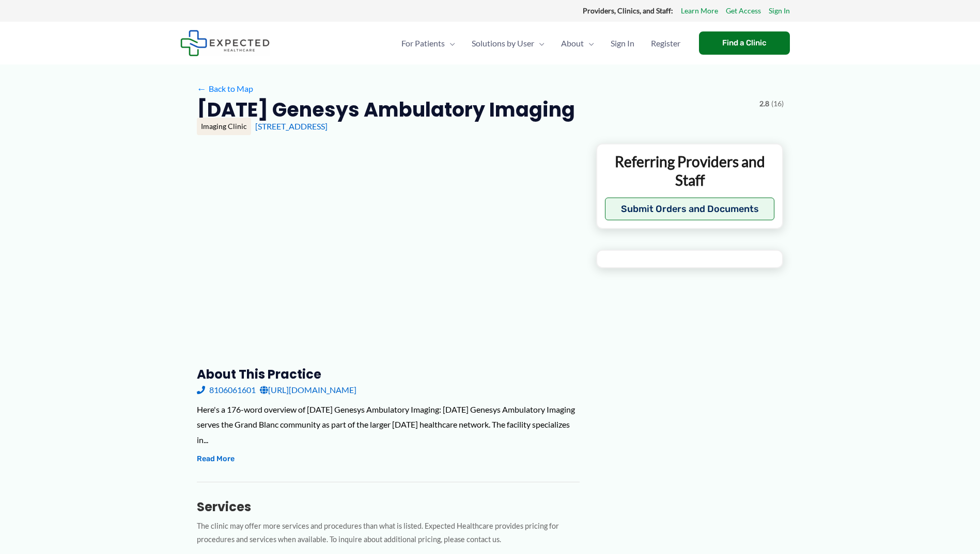  Describe the element at coordinates (622, 43) in the screenshot. I see `span: Sign In` at that location.